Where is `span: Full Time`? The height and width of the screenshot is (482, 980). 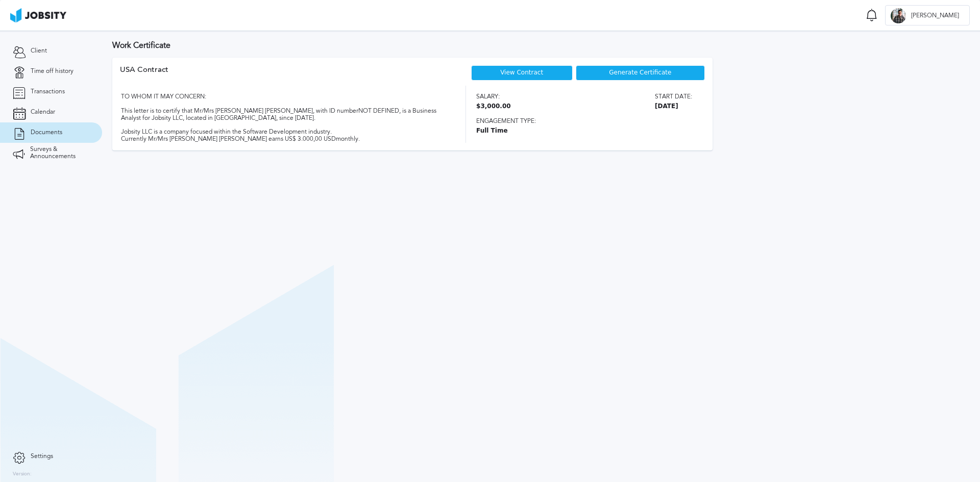 span: Full Time is located at coordinates (584, 131).